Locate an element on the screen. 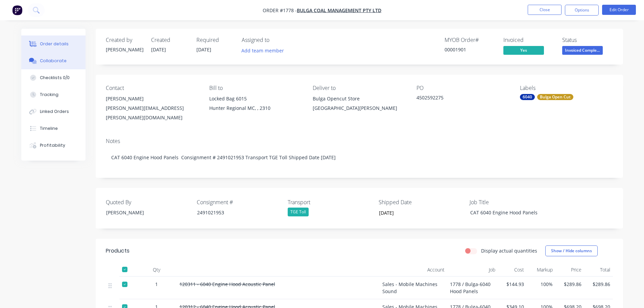  div: Labels is located at coordinates (566, 88).